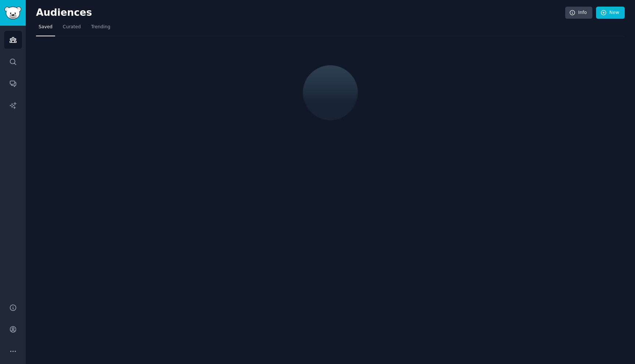 This screenshot has width=635, height=364. I want to click on a: Curated, so click(72, 29).